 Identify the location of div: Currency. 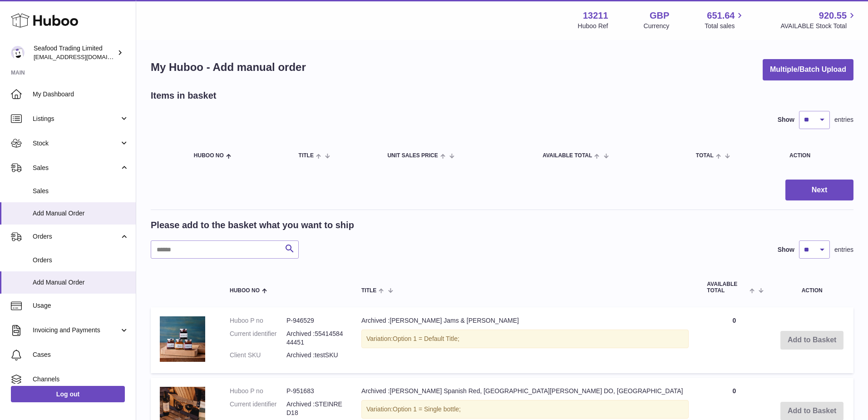
(657, 26).